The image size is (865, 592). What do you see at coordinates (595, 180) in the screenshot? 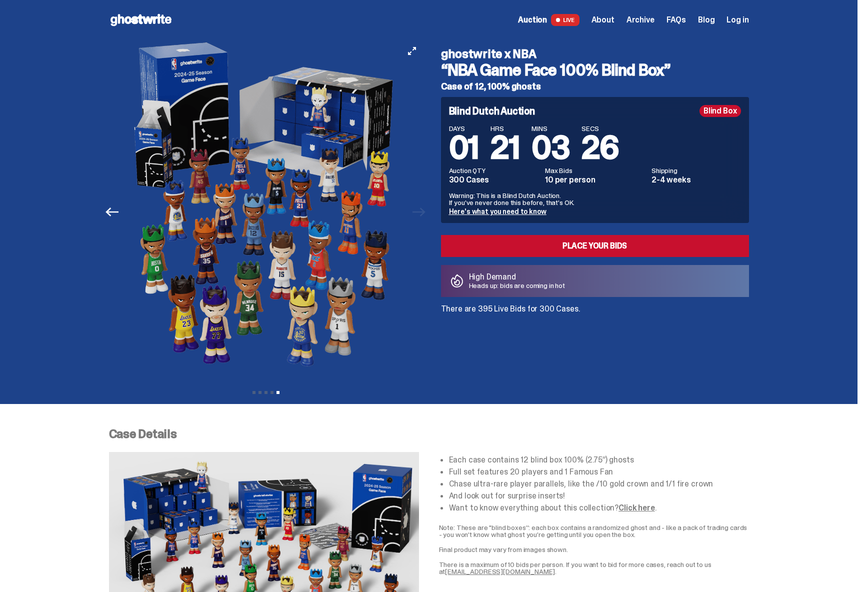
I see `dd: 10 per person` at bounding box center [595, 180].